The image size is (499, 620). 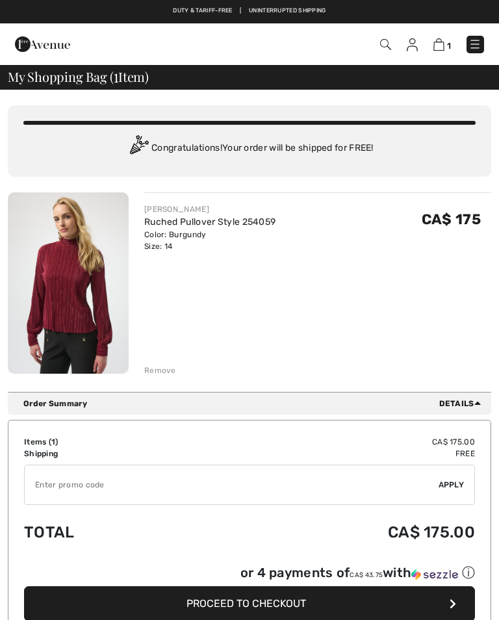 I want to click on td: Shipping, so click(x=107, y=454).